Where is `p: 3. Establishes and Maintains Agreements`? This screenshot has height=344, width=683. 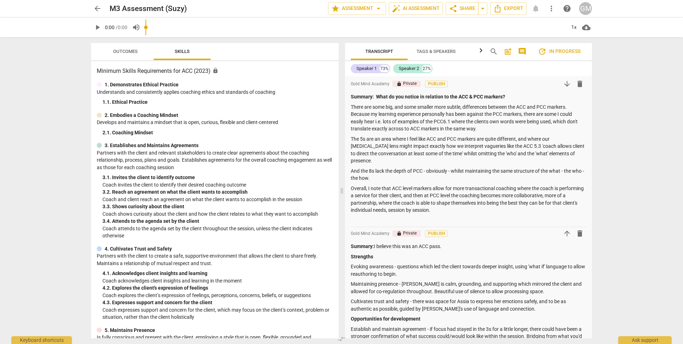 p: 3. Establishes and Maintains Agreements is located at coordinates (151, 145).